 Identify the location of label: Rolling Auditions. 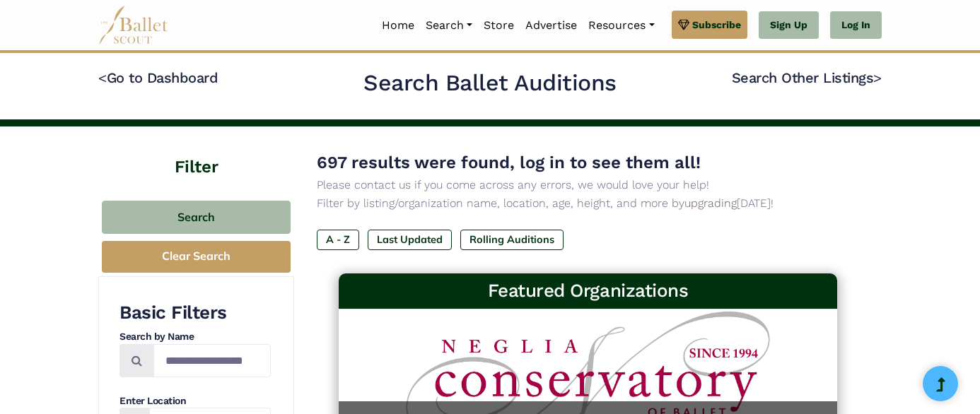
(512, 239).